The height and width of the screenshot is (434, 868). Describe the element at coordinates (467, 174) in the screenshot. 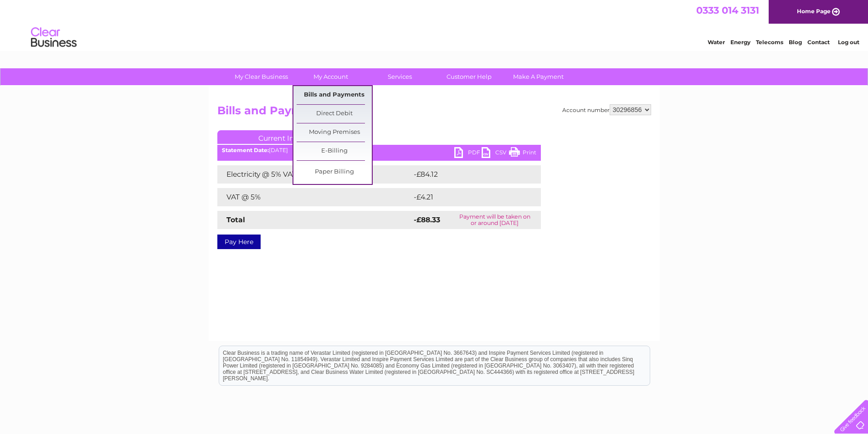

I see `td: -£84.12` at that location.